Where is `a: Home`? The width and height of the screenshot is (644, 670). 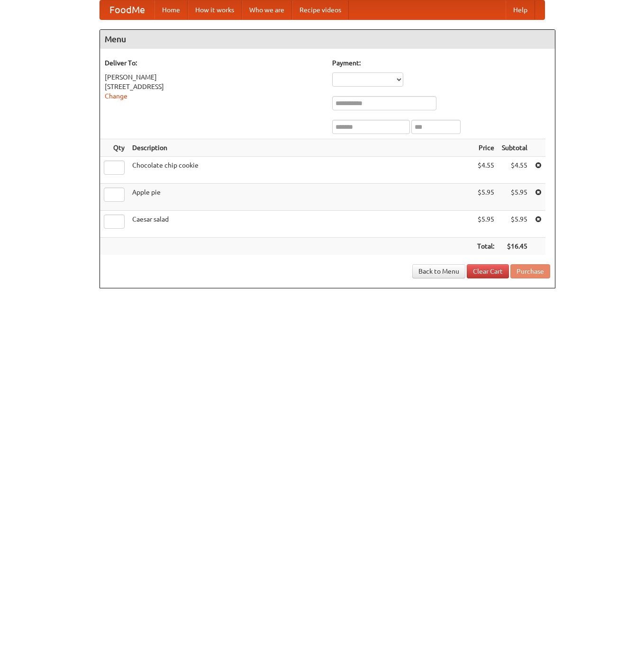 a: Home is located at coordinates (171, 10).